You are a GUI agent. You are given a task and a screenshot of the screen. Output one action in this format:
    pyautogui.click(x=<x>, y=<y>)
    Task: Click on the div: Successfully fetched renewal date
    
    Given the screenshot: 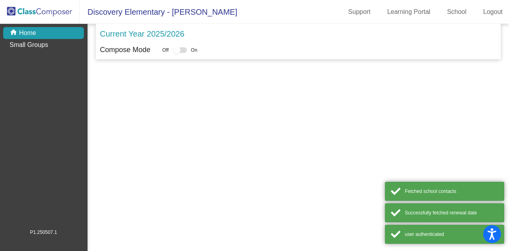 What is the action you would take?
    pyautogui.click(x=452, y=213)
    